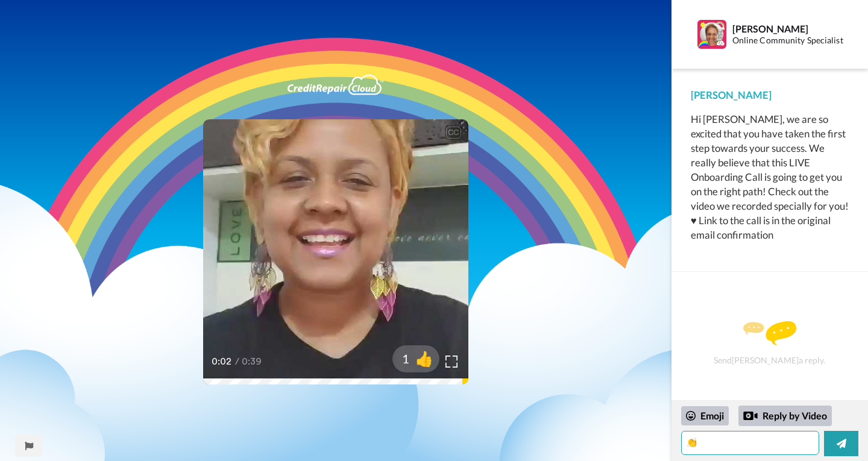 The height and width of the screenshot is (461, 868). Describe the element at coordinates (453, 133) in the screenshot. I see `div: CC` at that location.